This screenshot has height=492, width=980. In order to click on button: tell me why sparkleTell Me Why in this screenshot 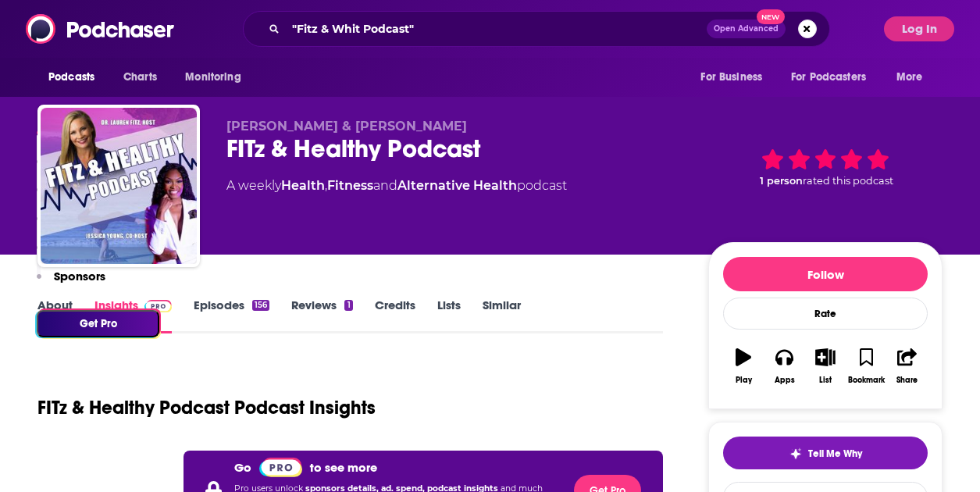, I will do `click(826, 453)`.